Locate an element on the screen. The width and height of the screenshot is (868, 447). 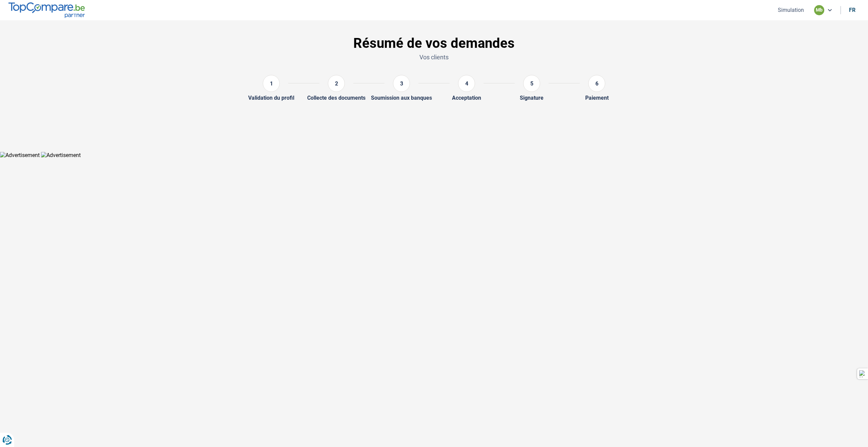
h1: Résumé de vos demandes is located at coordinates (434, 43).